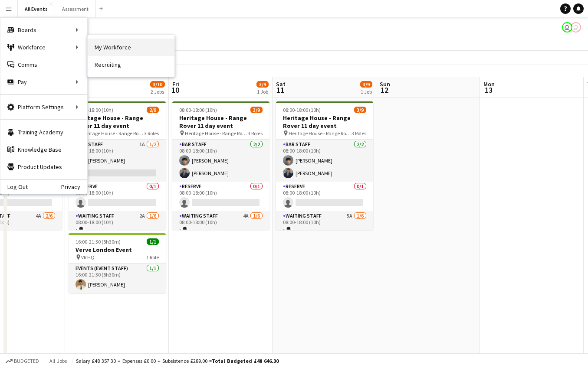  Describe the element at coordinates (58, 361) in the screenshot. I see `span: All jobs` at that location.